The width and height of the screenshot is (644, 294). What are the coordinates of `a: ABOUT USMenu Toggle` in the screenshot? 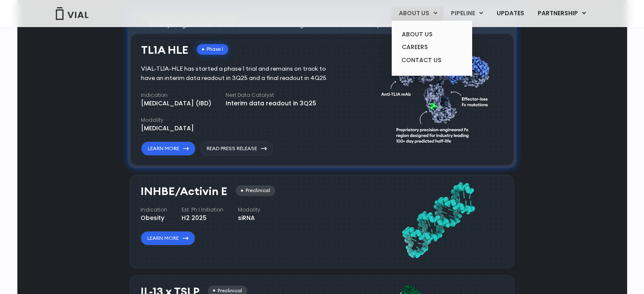 It's located at (418, 14).